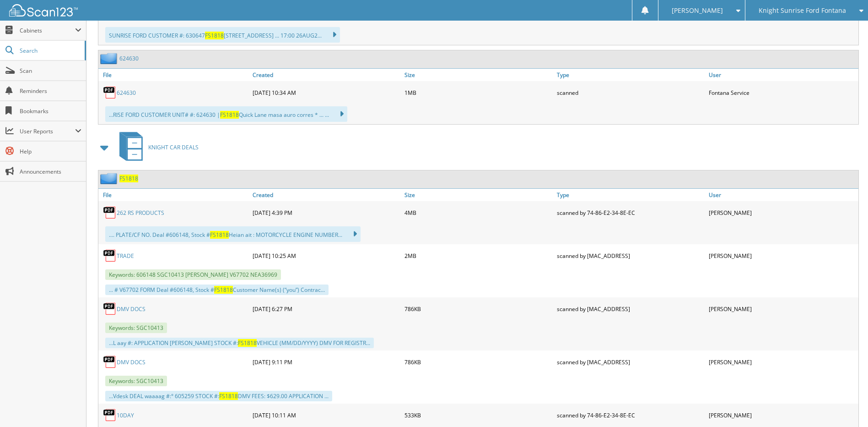 This screenshot has height=427, width=868. I want to click on span: Announcements, so click(50, 172).